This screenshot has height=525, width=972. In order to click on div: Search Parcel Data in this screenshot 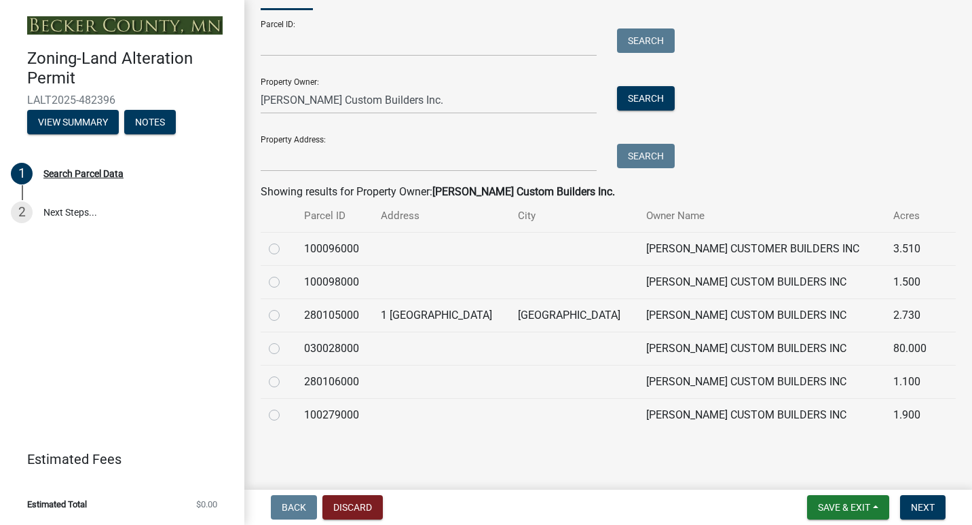, I will do `click(83, 174)`.